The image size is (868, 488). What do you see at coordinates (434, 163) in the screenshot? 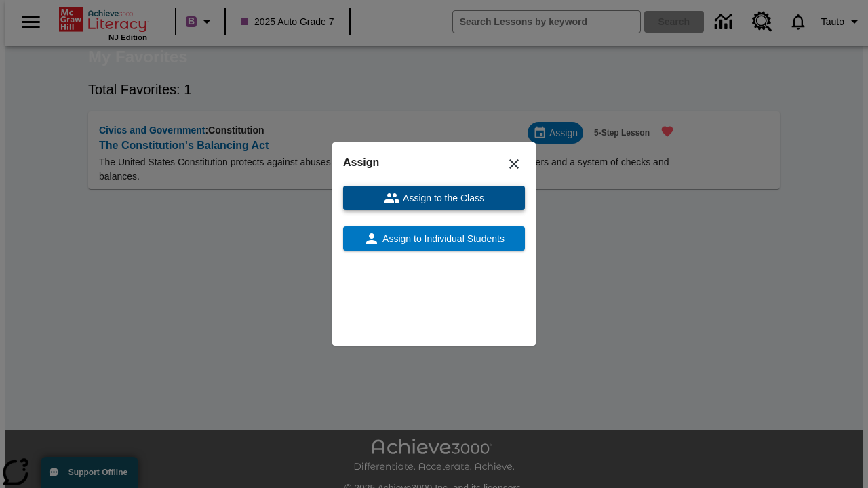
I see `h6: Assign` at bounding box center [434, 163].